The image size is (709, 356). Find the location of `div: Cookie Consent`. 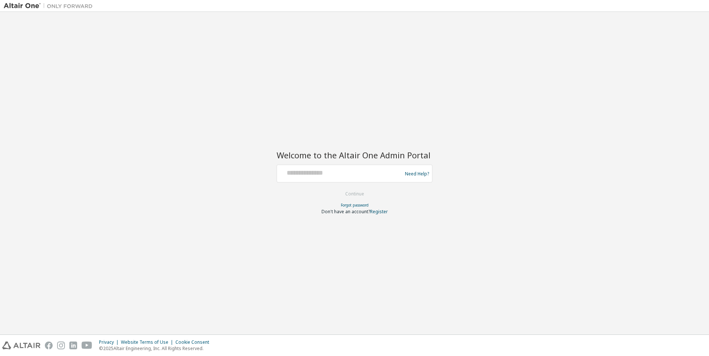

div: Cookie Consent is located at coordinates (194, 342).